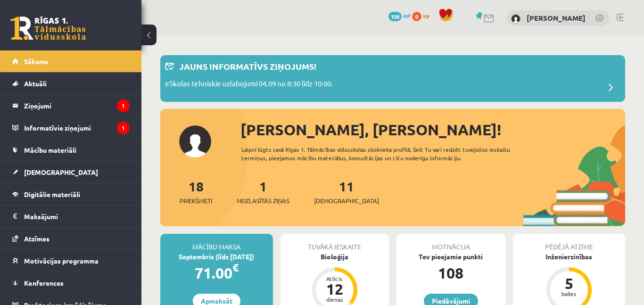 This screenshot has height=305, width=644. I want to click on a: Atzīmes, so click(71, 239).